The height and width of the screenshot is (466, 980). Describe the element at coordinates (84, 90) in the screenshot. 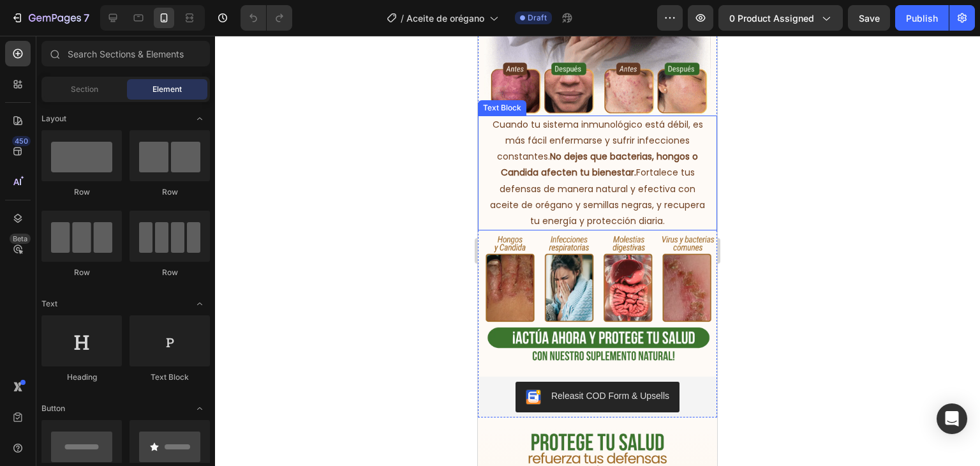

I see `span: Section` at that location.